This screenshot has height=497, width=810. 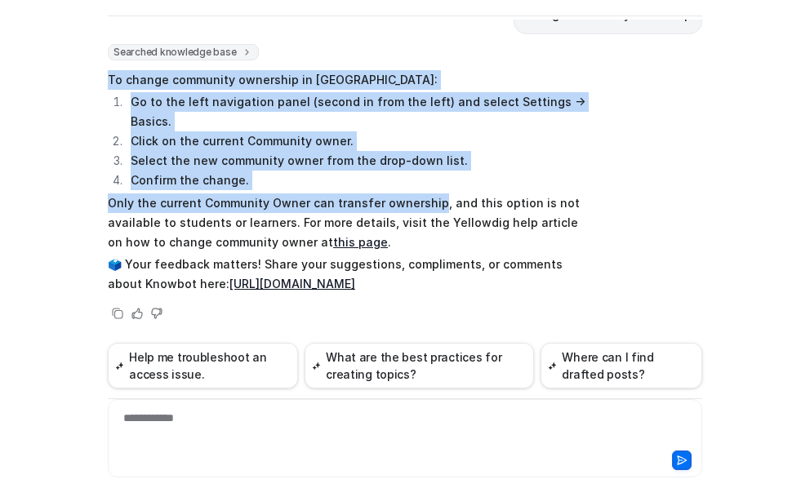 What do you see at coordinates (621, 366) in the screenshot?
I see `button: Where can I find drafted posts?` at bounding box center [621, 366].